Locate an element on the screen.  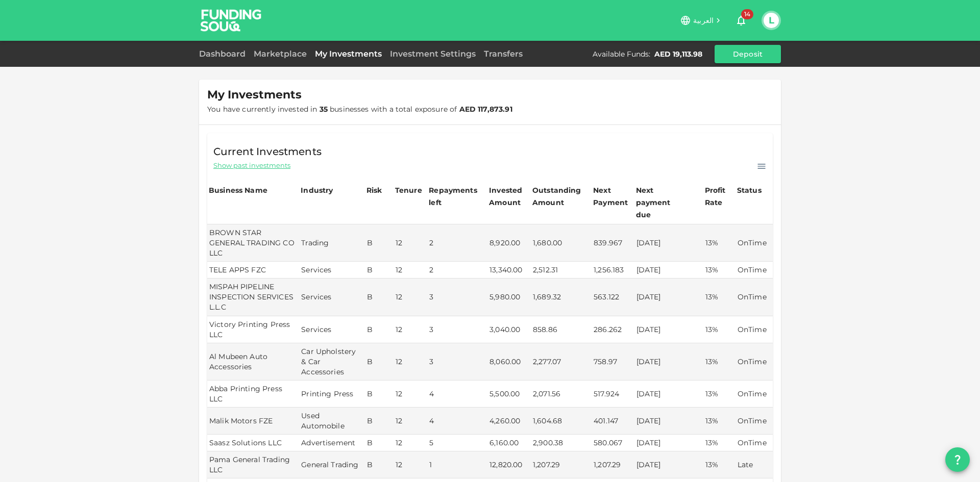
td: 1,604.68 is located at coordinates (561, 420).